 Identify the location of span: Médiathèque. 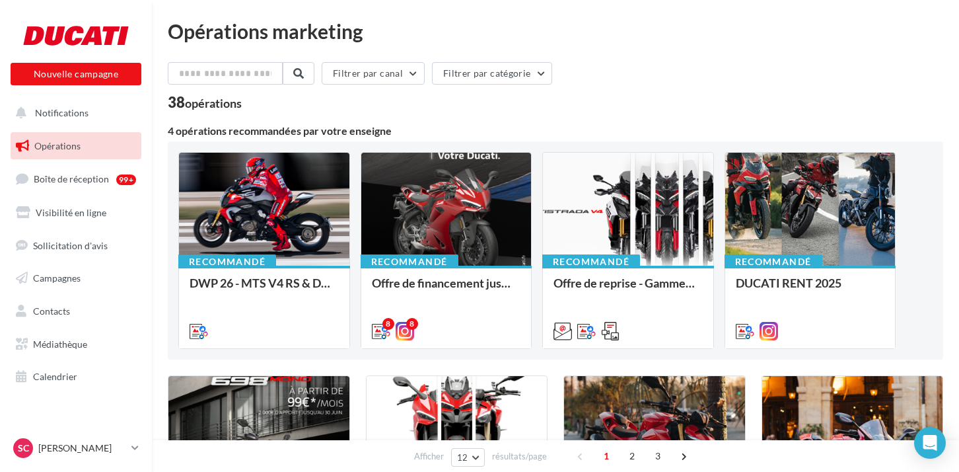
(60, 344).